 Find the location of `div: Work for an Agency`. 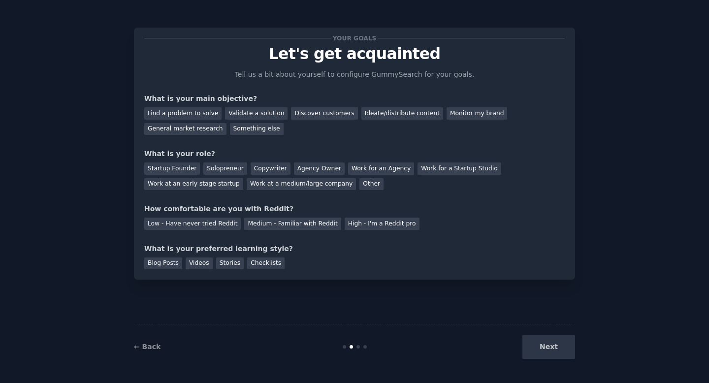

div: Work for an Agency is located at coordinates (381, 168).